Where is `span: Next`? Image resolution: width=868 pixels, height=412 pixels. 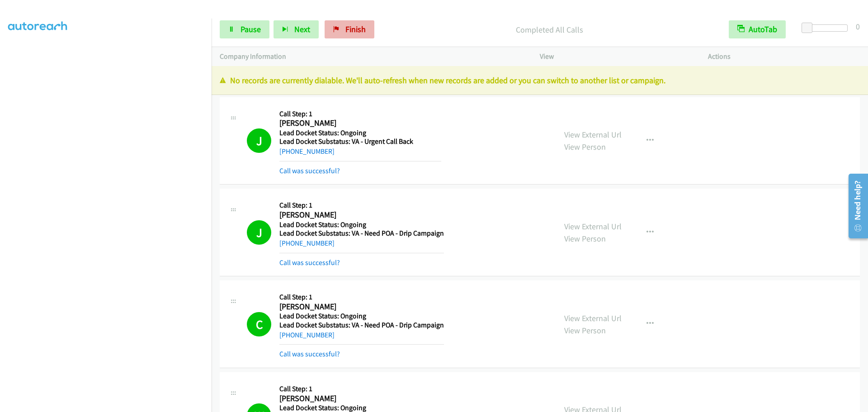 span: Next is located at coordinates (302, 29).